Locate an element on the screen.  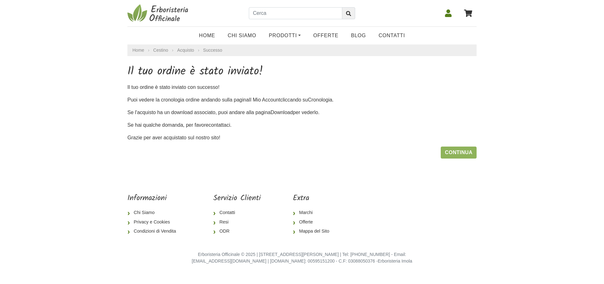
h5: Informazioni is located at coordinates (154, 198).